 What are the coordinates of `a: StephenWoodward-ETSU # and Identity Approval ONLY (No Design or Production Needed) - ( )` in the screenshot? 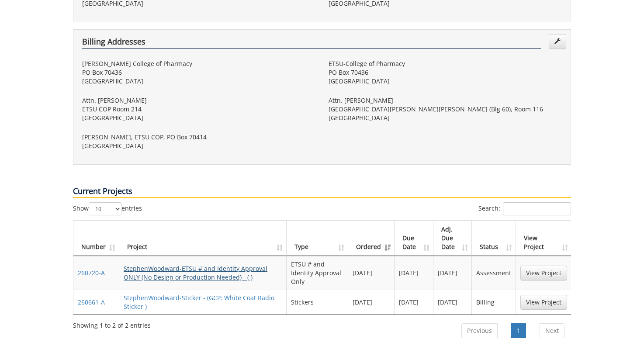 It's located at (195, 273).